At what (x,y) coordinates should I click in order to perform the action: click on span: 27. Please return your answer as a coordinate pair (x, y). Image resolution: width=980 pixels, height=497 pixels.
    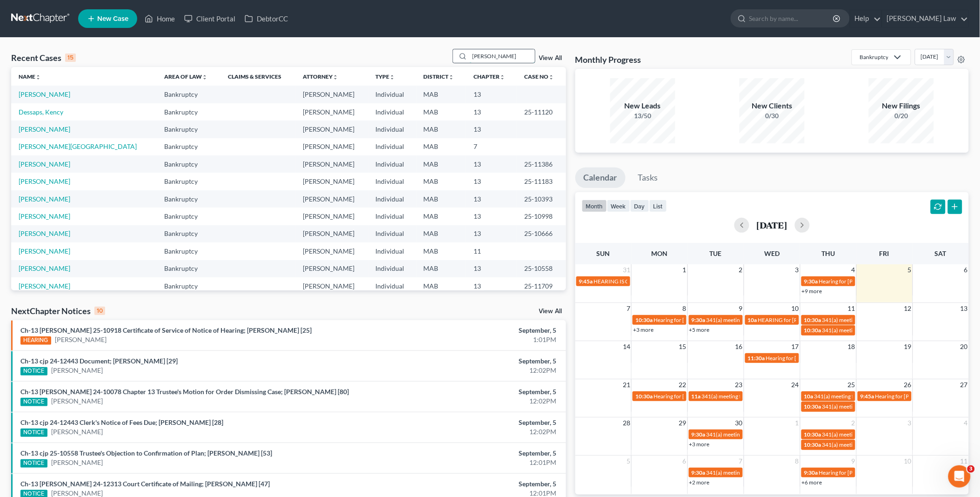
    Looking at the image, I should click on (964, 385).